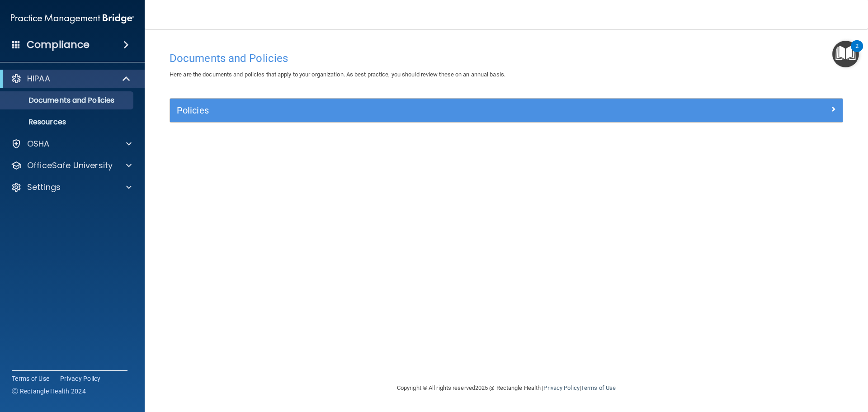 This screenshot has width=868, height=412. Describe the element at coordinates (72, 19) in the screenshot. I see `img: PMB logo` at that location.